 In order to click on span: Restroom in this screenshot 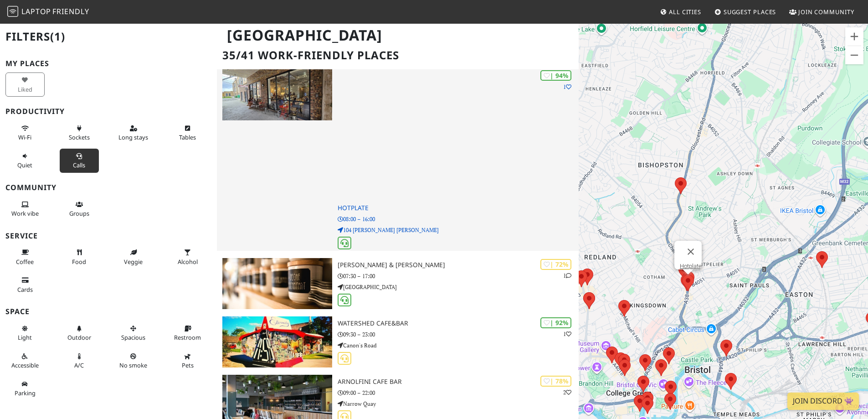, I will do `click(187, 338)`.